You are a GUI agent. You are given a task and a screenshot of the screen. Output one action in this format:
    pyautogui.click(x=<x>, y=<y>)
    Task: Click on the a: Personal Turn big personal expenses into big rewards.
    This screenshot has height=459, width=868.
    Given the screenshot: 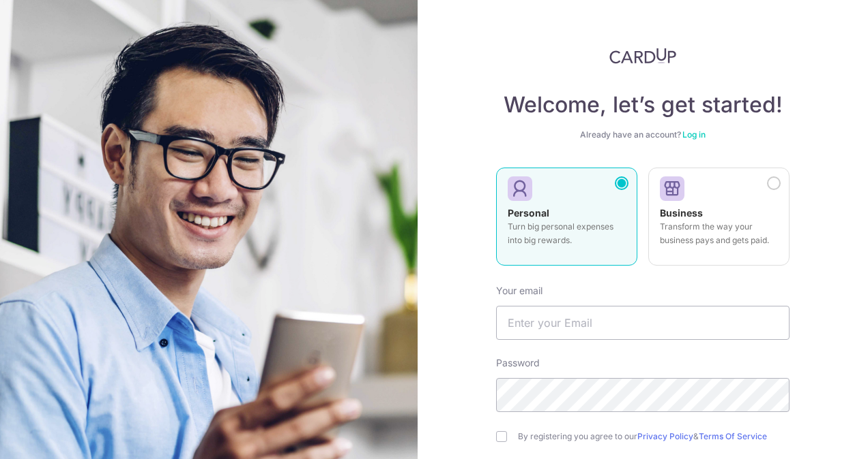 What is the action you would take?
    pyautogui.click(x=566, y=221)
    